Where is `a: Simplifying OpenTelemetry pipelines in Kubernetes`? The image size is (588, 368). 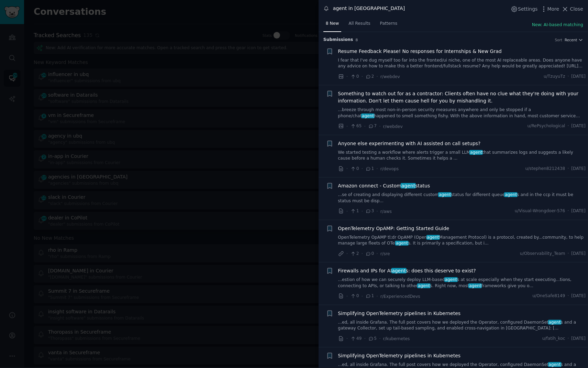 a: Simplifying OpenTelemetry pipelines in Kubernetes is located at coordinates (399, 356).